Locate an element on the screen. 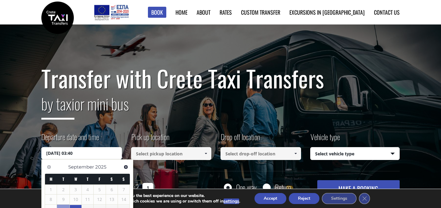  a: Contact us is located at coordinates (387, 12).